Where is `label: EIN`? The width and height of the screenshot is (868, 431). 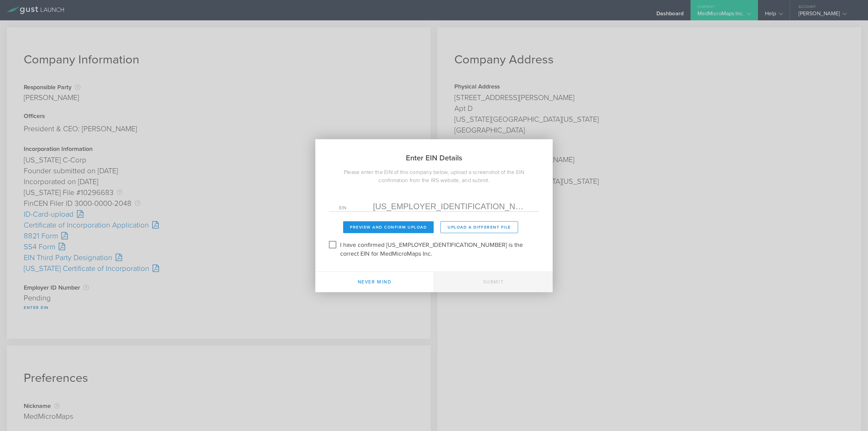
label: EIN is located at coordinates (356, 208).